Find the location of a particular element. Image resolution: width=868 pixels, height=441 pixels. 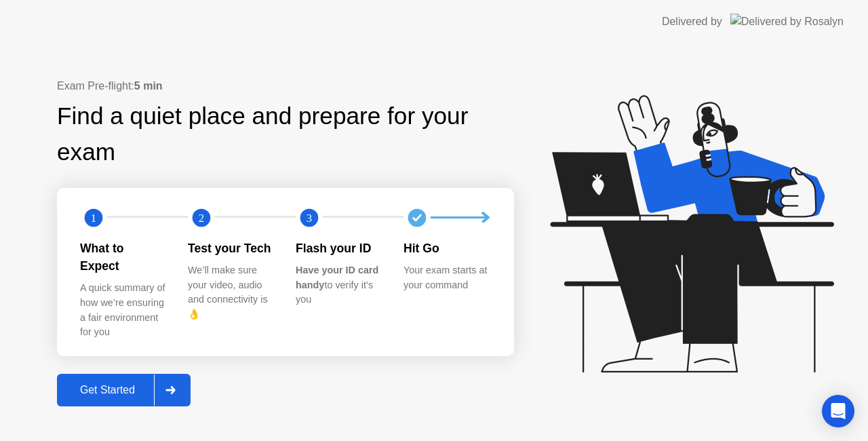

b: 5 min is located at coordinates (149, 86).